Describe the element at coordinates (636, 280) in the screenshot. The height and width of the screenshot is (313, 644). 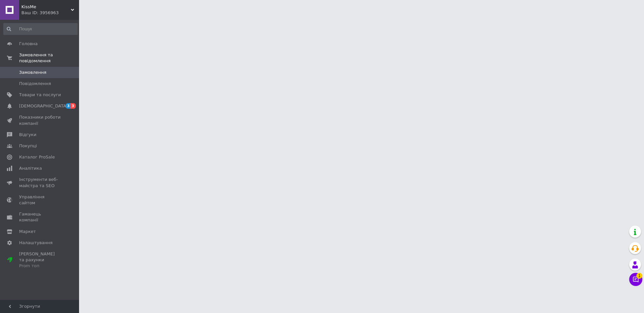
I see `button: Чат з покупцем1` at that location.